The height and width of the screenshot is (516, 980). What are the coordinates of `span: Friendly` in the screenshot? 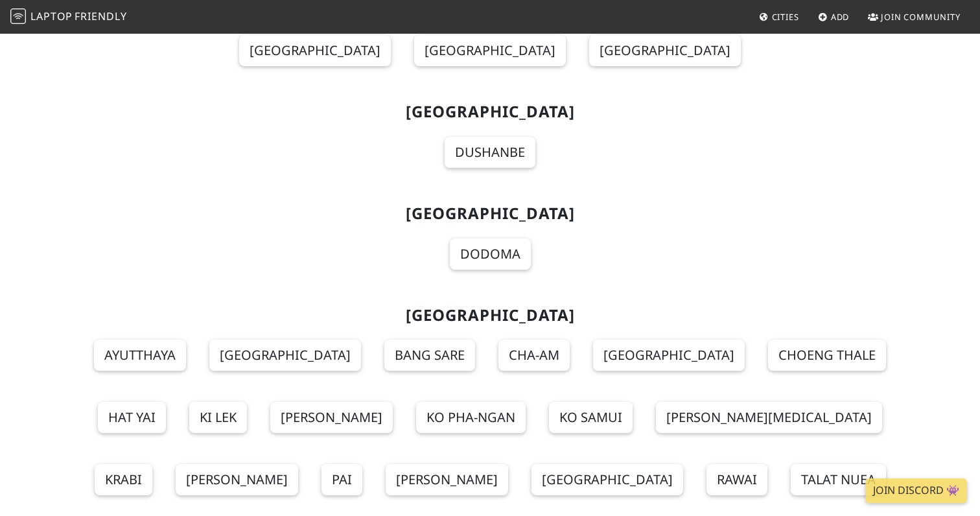 It's located at (101, 16).